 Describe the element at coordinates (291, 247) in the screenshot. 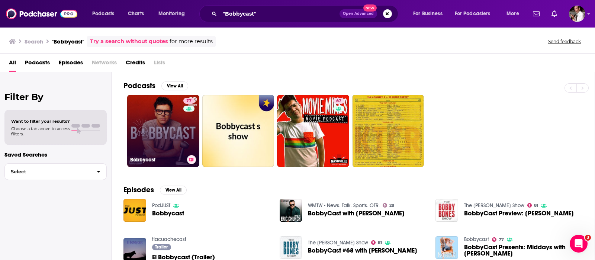

I see `img: BobbyCast #68 with Kip Moore` at that location.